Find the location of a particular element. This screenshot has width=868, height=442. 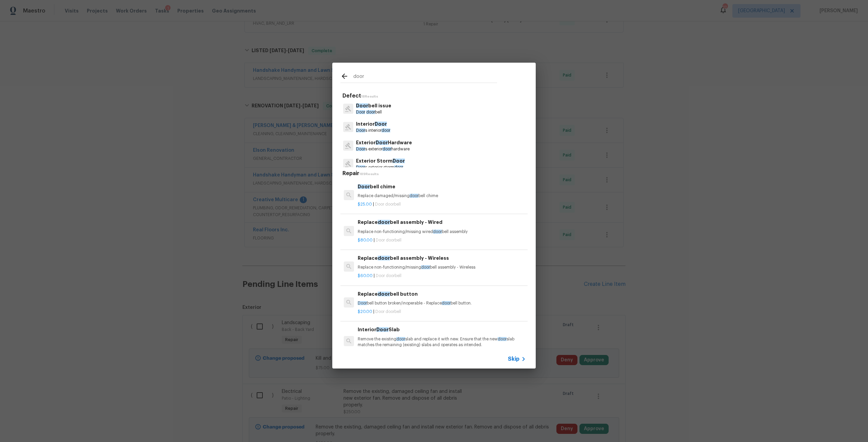

span: 189 Results is located at coordinates (369, 174).